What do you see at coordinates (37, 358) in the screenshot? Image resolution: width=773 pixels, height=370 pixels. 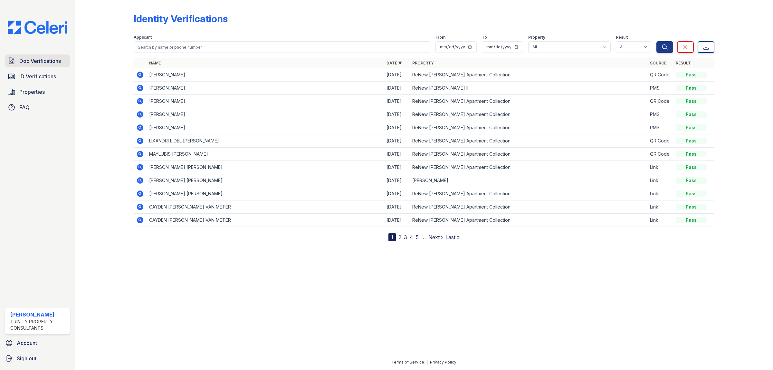 I see `button: Sign out` at bounding box center [37, 358].